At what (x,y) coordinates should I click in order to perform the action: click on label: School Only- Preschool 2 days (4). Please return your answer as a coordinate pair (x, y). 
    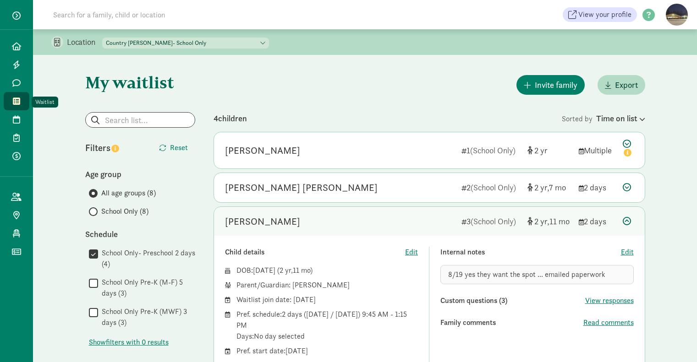
    Looking at the image, I should click on (147, 259).